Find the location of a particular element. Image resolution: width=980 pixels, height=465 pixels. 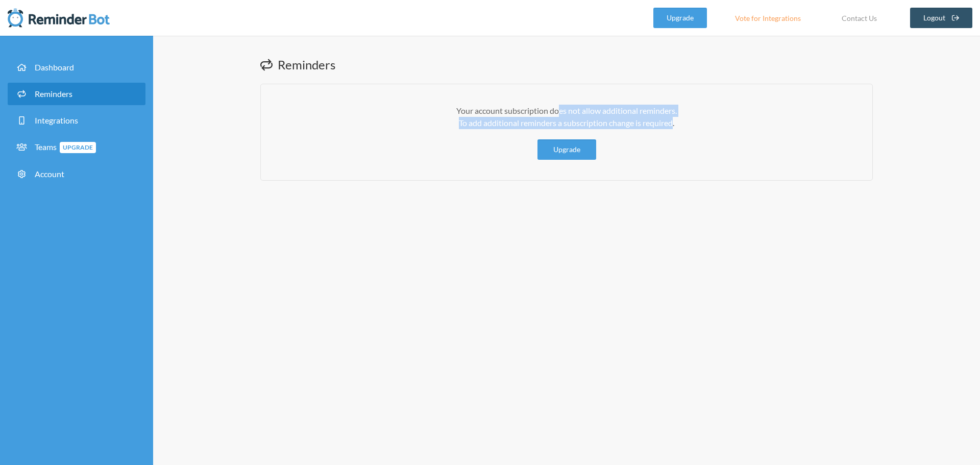

a: Contact Us is located at coordinates (859, 18).